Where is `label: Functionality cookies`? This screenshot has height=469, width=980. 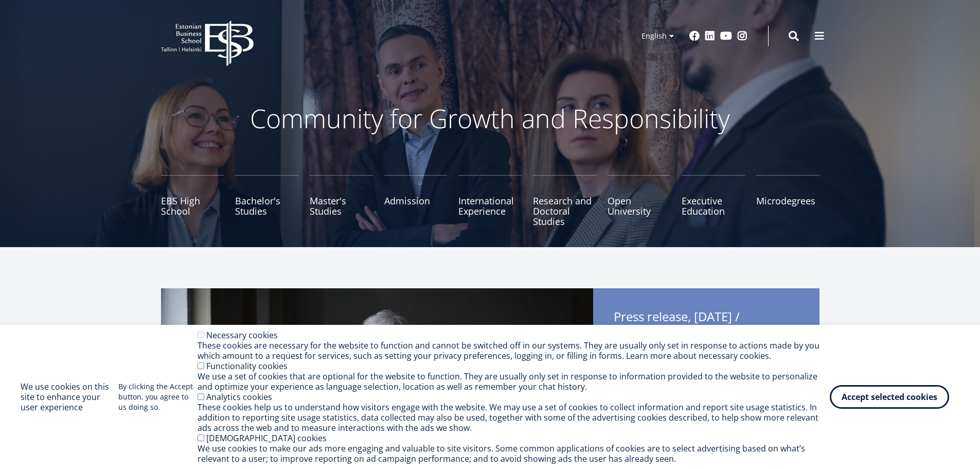 label: Functionality cookies is located at coordinates (247, 365).